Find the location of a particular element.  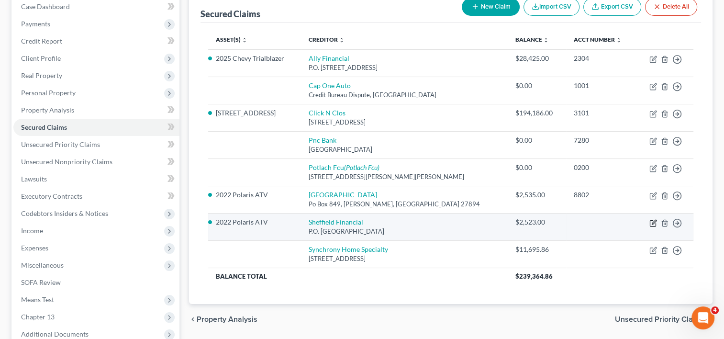

span: Chapter 13 is located at coordinates (38, 316).